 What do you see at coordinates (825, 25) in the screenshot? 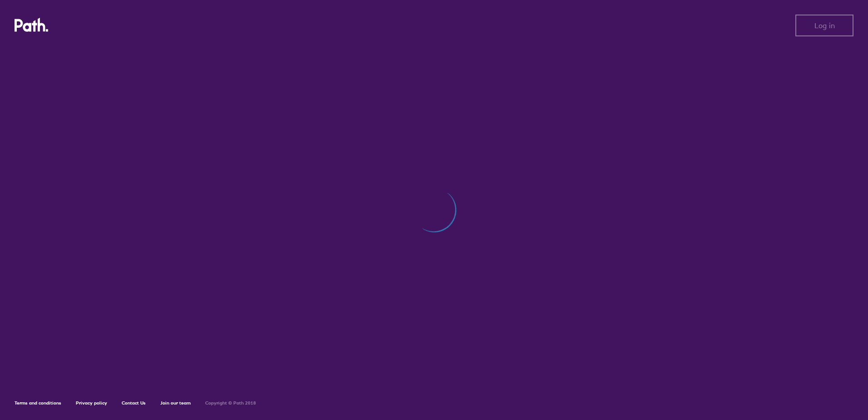
I see `span: Log in` at bounding box center [825, 25].